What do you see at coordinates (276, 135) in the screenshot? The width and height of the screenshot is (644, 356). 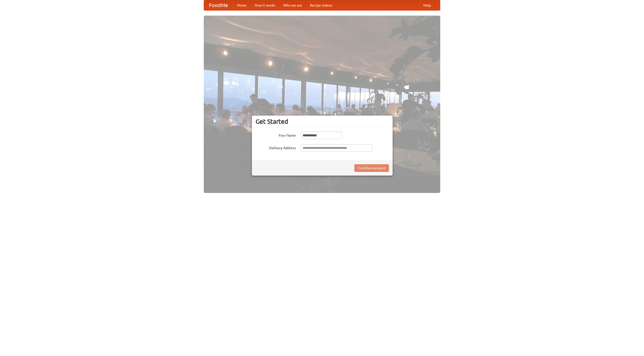 I see `label: Your Name` at bounding box center [276, 135].